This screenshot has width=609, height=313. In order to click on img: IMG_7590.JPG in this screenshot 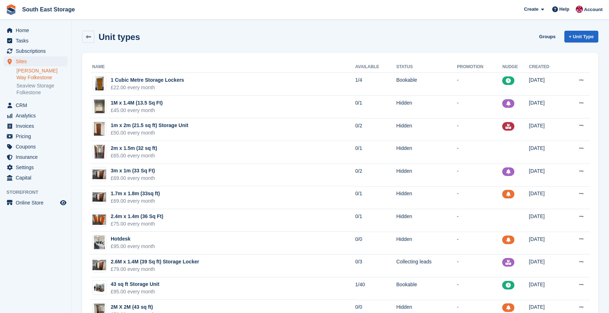, I will do `click(99, 152)`.